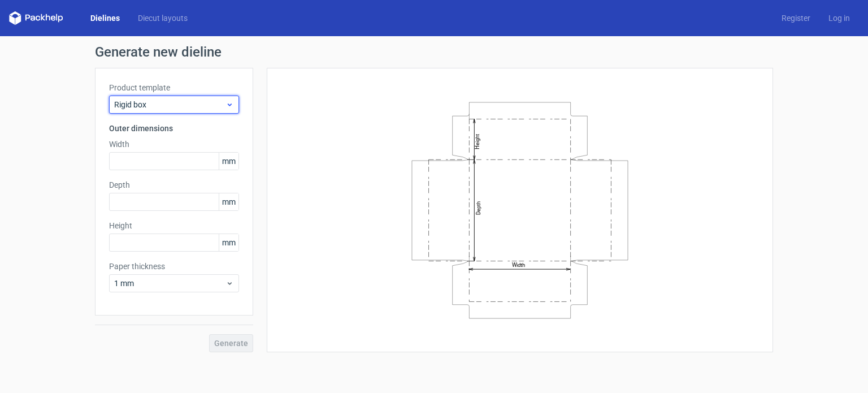  Describe the element at coordinates (162, 18) in the screenshot. I see `a: Diecut layouts` at that location.